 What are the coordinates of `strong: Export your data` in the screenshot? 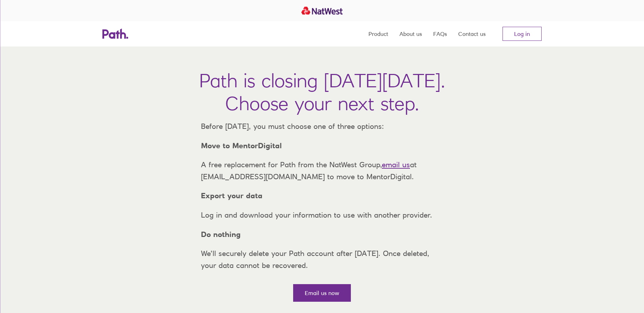 It's located at (232, 195).